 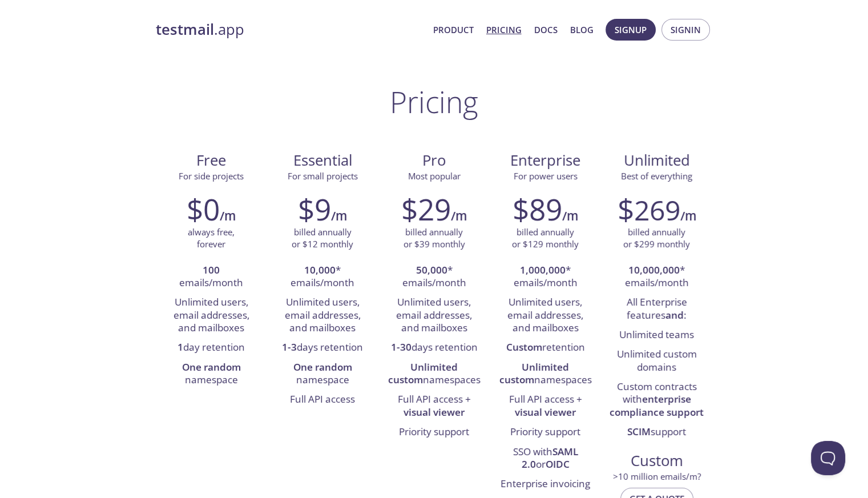 I want to click on span: Unlimited, so click(x=657, y=160).